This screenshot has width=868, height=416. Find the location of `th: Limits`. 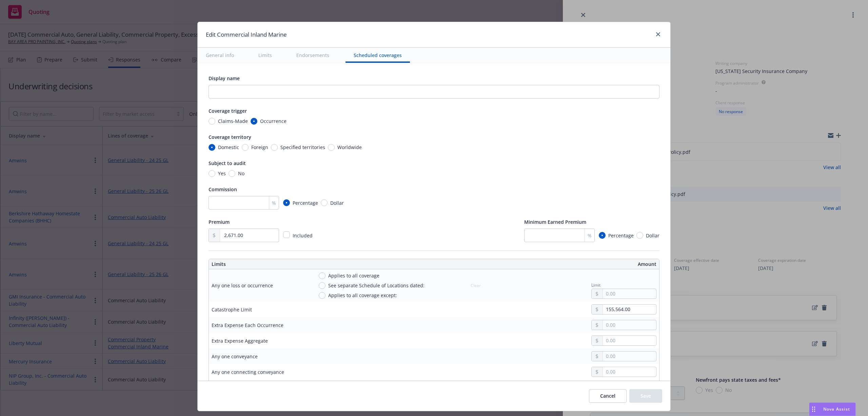

th: Limits is located at coordinates (299, 264).